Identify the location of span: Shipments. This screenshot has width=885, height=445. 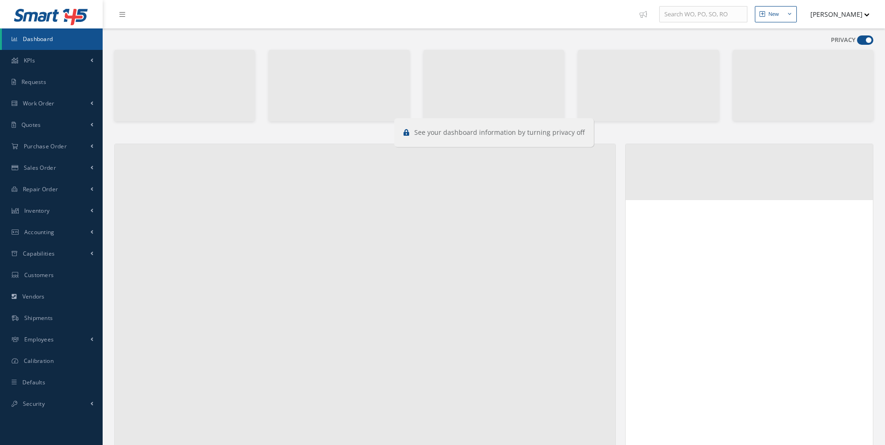
(39, 318).